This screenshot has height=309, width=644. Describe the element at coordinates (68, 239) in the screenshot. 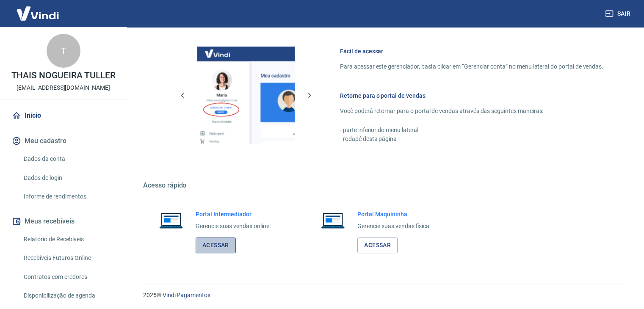

I see `a: Relatório de Recebíveis` at that location.